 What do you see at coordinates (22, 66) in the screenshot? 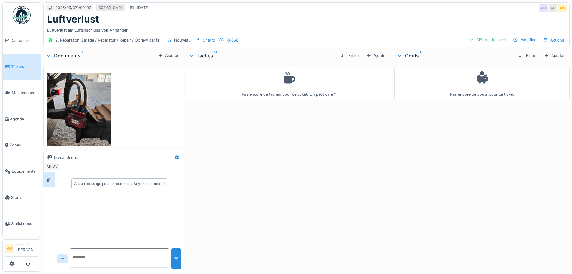
I see `a: Tickets` at bounding box center [22, 66].